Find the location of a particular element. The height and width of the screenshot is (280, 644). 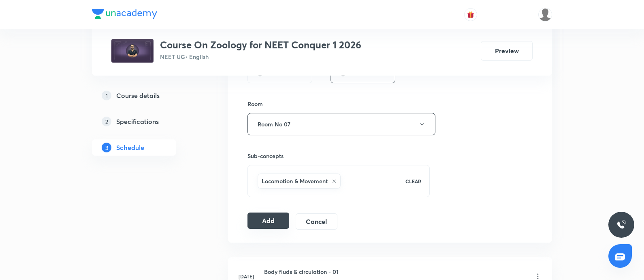

button: Cancel is located at coordinates (317, 221).